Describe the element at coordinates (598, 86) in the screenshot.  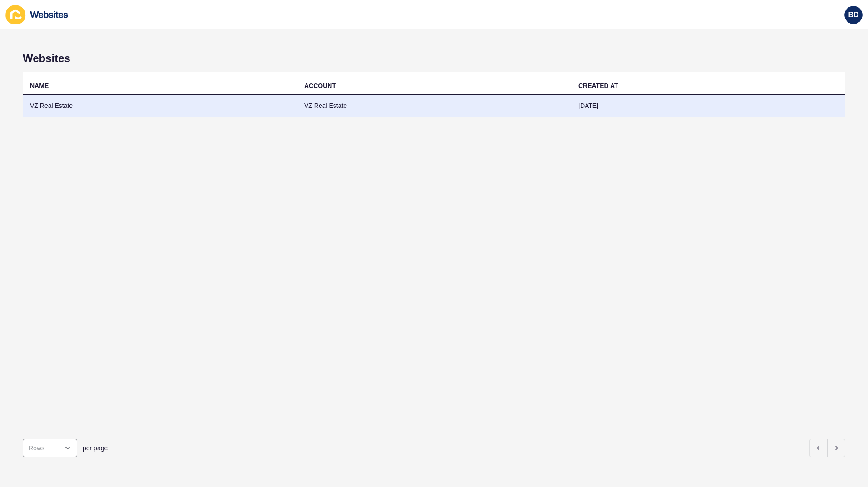
I see `div: CREATED AT` at that location.